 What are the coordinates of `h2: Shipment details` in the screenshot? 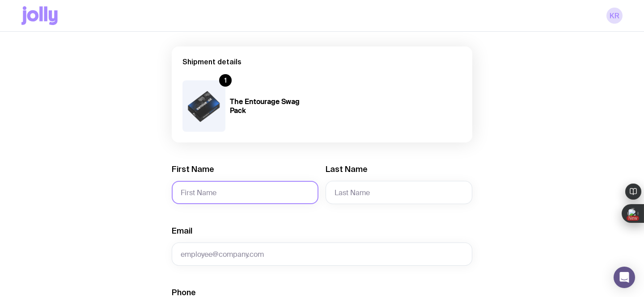 It's located at (322, 62).